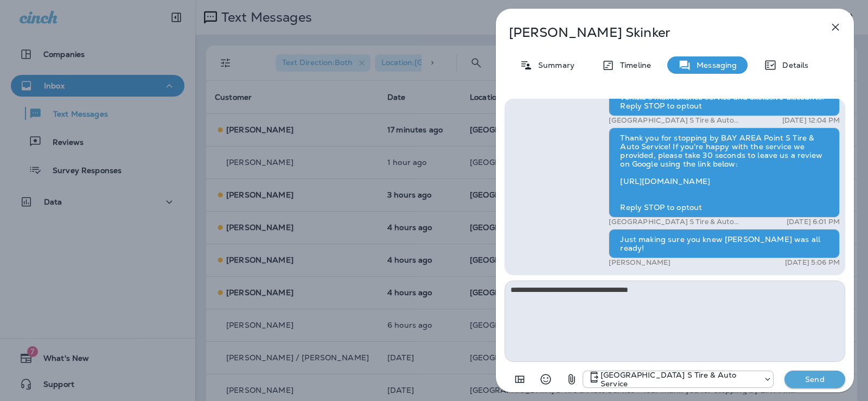 The height and width of the screenshot is (401, 868). Describe the element at coordinates (553, 65) in the screenshot. I see `p: Summary` at that location.